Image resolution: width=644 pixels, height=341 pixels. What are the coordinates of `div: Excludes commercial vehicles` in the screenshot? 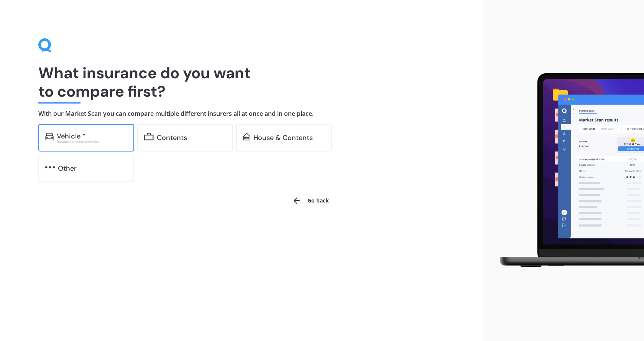 It's located at (92, 142).